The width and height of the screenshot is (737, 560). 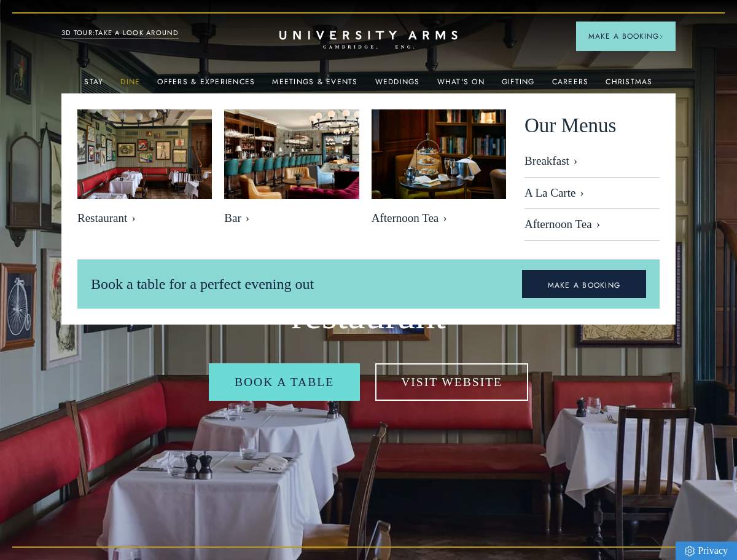 What do you see at coordinates (661, 36) in the screenshot?
I see `img: Arrow icon` at bounding box center [661, 36].